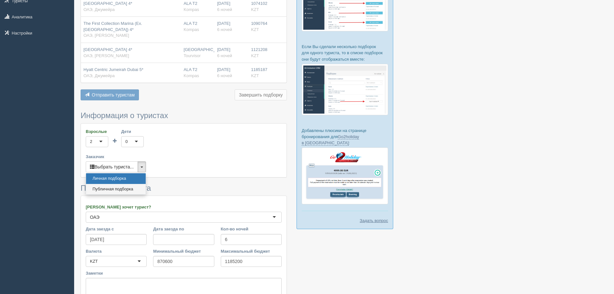  I want to click on a: Публичная подборка, so click(116, 189).